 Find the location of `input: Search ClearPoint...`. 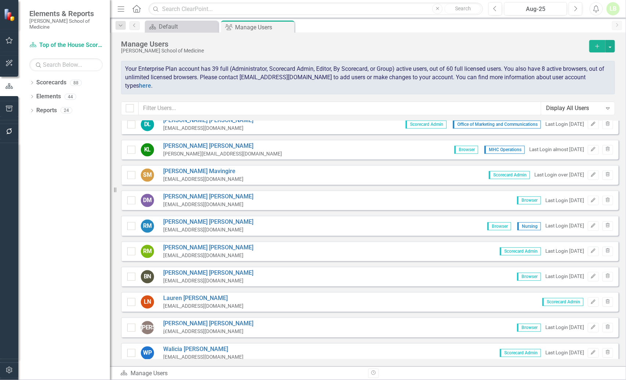

input: Search ClearPoint... is located at coordinates (316, 9).